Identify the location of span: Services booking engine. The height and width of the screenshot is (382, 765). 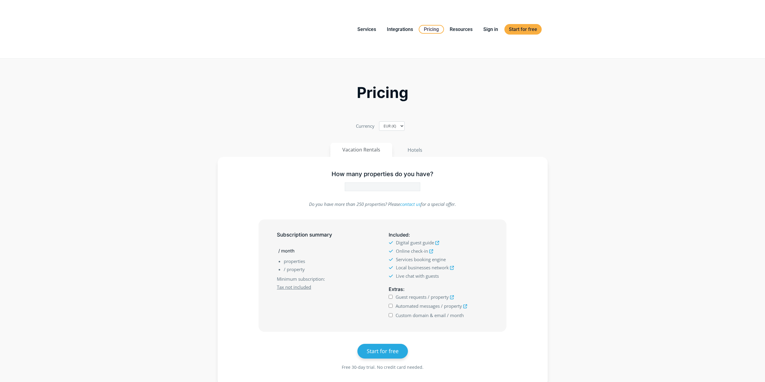
(421, 260).